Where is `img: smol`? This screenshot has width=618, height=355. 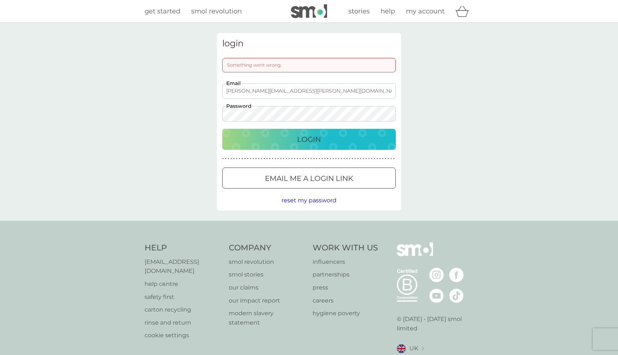 img: smol is located at coordinates (415, 255).